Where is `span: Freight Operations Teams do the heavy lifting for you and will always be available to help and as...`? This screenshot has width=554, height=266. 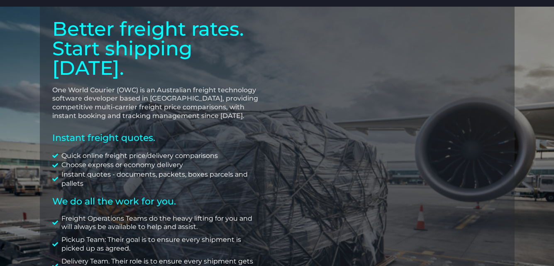 span: Freight Operations Teams do the heavy lifting for you and will always be available to help and as... is located at coordinates (162, 223).